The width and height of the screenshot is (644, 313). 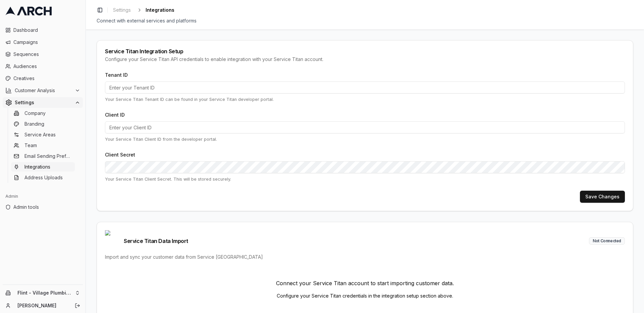 I want to click on span: Address Uploads, so click(x=43, y=178).